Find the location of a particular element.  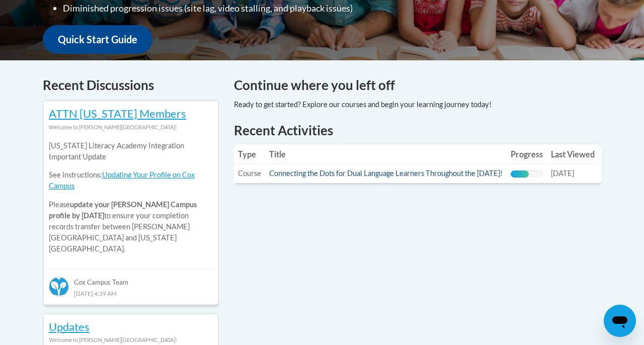

h4: Recent Discussions is located at coordinates (131, 85).